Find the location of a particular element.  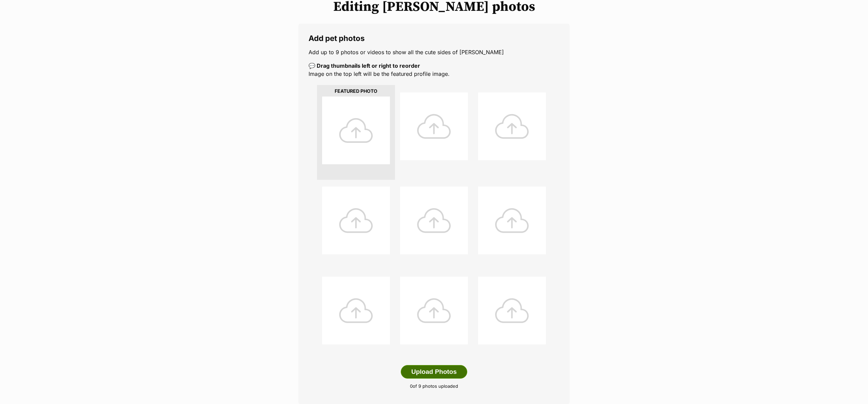

p: of 9 photos uploaded is located at coordinates (434, 386).